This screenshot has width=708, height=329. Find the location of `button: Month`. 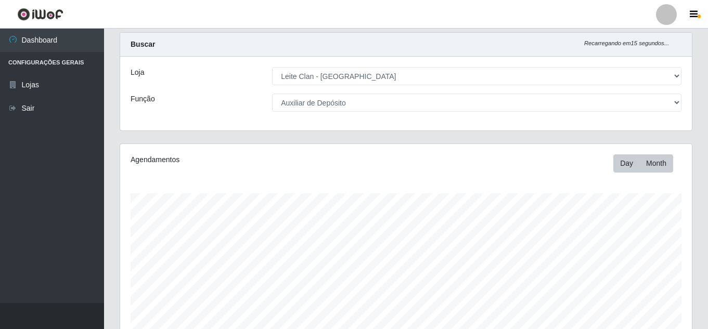

button: Month is located at coordinates (656, 163).